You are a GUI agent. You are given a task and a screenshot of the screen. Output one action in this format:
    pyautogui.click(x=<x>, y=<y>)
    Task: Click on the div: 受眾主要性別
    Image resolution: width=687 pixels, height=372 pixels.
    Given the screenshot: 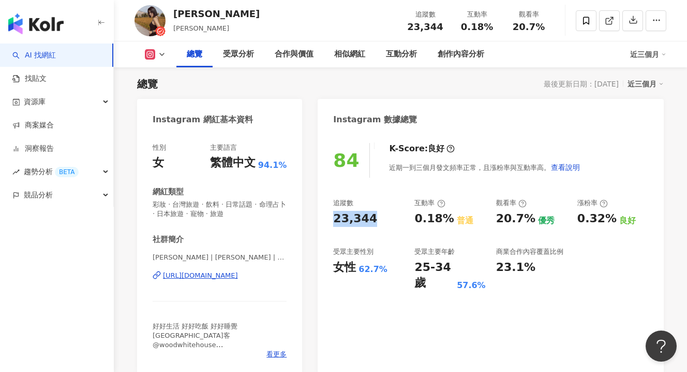 What is the action you would take?
    pyautogui.click(x=353, y=252)
    